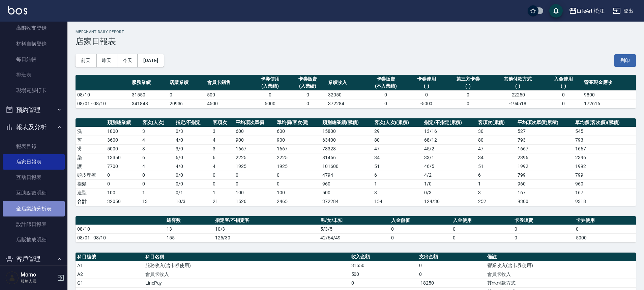  I want to click on td: 600, so click(255, 131).